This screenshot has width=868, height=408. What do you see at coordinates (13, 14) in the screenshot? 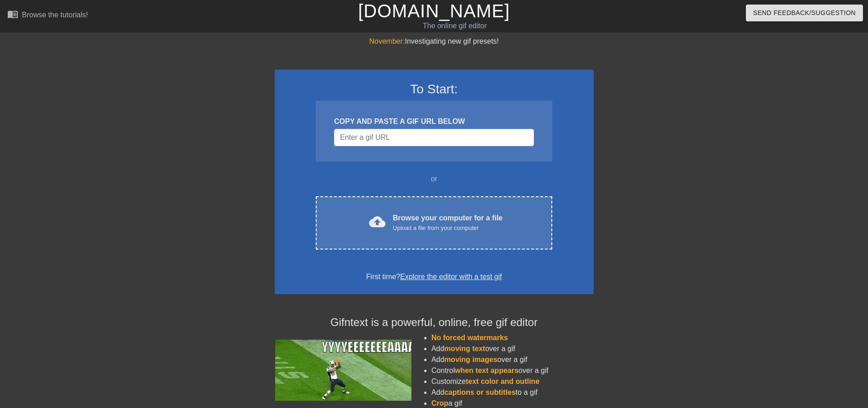
I see `span: menu_book` at bounding box center [13, 14].